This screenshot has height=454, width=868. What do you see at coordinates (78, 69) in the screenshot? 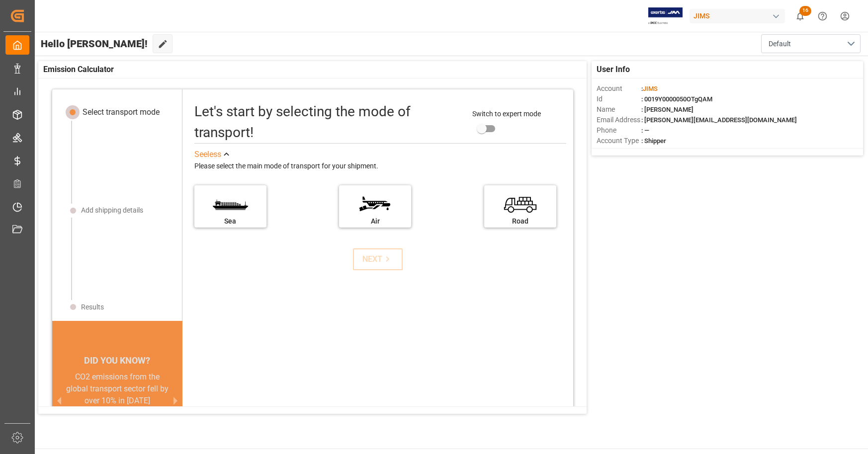
I see `span: Emission Calculator` at bounding box center [78, 69].